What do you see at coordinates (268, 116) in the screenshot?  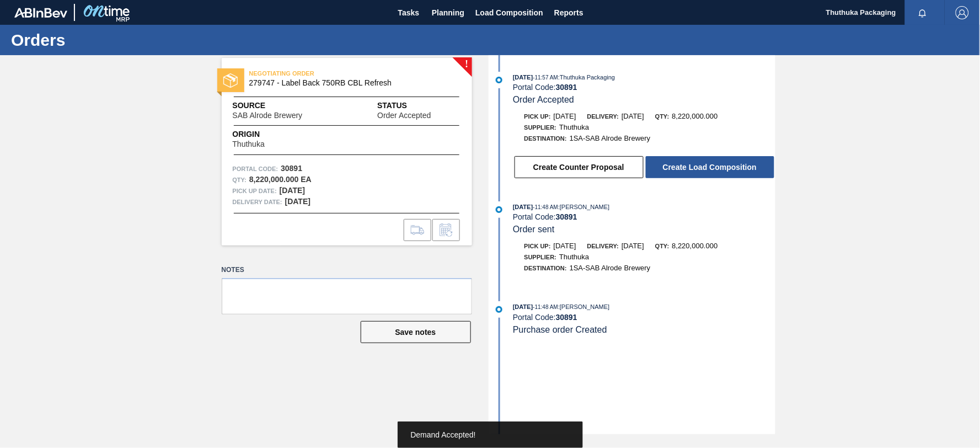 I see `span: SAB Alrode Brewery` at bounding box center [268, 116].